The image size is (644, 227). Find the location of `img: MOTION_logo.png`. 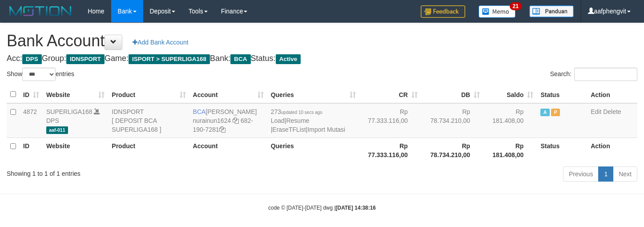

img: MOTION_logo.png is located at coordinates (40, 11).